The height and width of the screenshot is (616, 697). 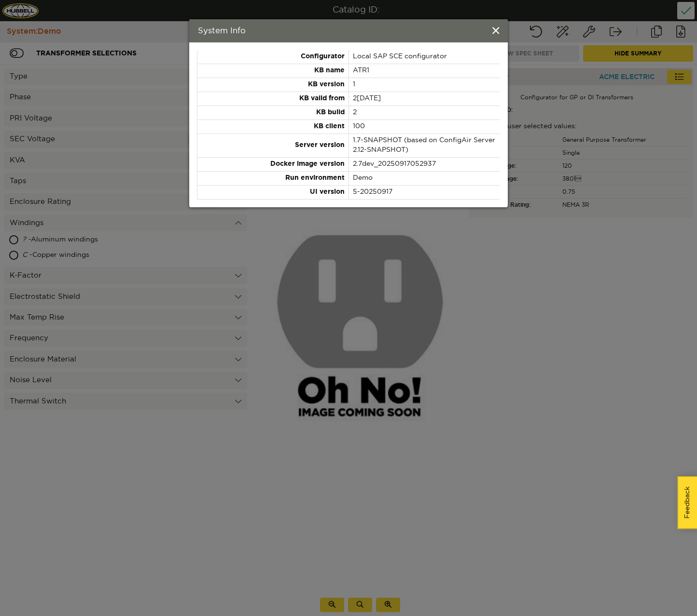 I want to click on td: UI version, so click(x=273, y=192).